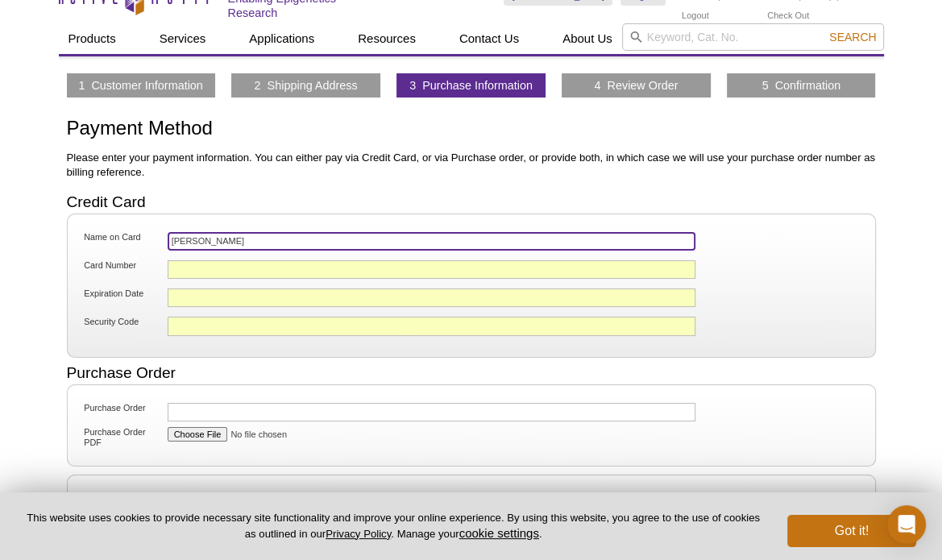 The image size is (942, 560). Describe the element at coordinates (124, 408) in the screenshot. I see `label: Purchase Order` at that location.